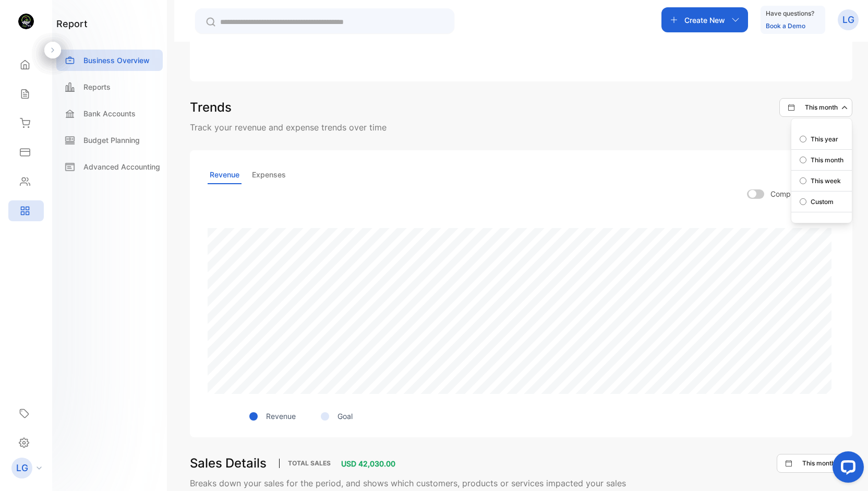 Image resolution: width=868 pixels, height=491 pixels. What do you see at coordinates (802, 193) in the screenshot?
I see `p: Compare with goal` at bounding box center [802, 193].